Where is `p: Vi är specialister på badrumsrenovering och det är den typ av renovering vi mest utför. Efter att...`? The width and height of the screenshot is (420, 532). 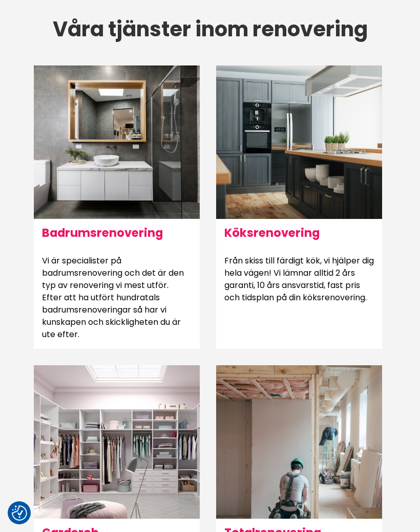
p: Vi är specialister på badrumsrenovering och det är den typ av renovering vi mest utför. Efter att... is located at coordinates (117, 298).